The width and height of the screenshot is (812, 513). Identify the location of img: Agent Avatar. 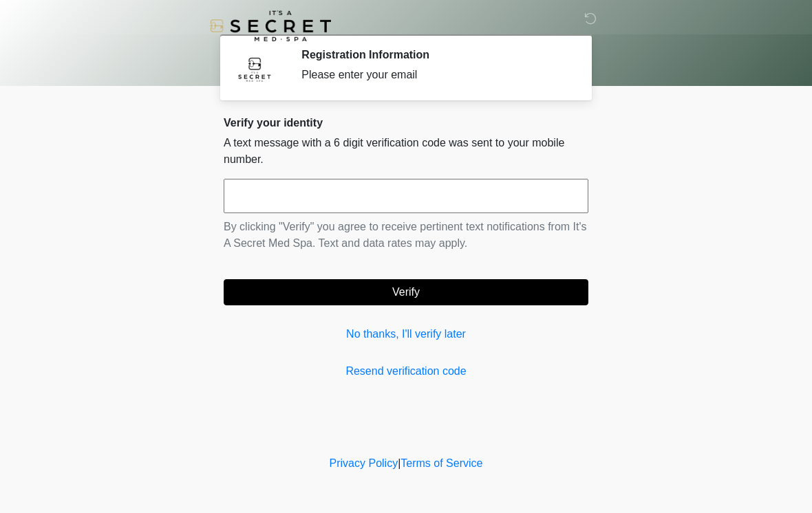
(255, 69).